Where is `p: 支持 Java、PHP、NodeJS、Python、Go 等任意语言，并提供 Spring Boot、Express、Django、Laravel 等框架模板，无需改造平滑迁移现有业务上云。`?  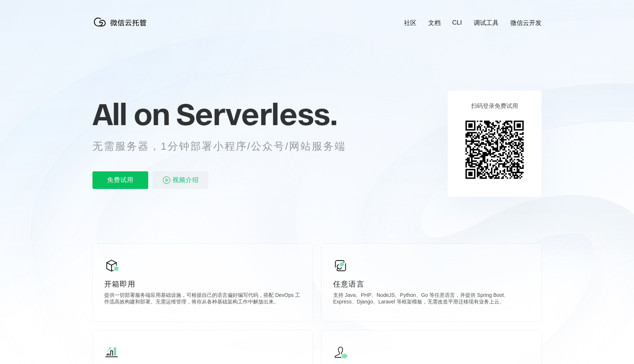
p: 支持 Java、PHP、NodeJS、Python、Go 等任意语言，并提供 Spring Boot、Express、Django、Laravel 等框架模板，无需改造平滑迁移现有业务上云。 is located at coordinates (431, 299).